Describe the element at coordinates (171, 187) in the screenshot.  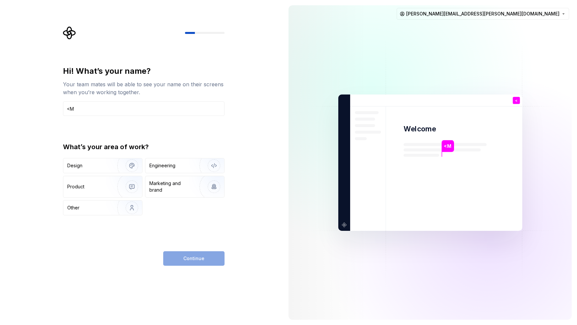
I see `div: Marketing and brand` at that location.